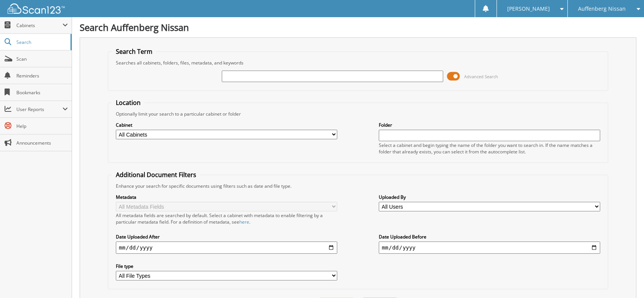 This screenshot has height=298, width=644. I want to click on div: Select a cabinet and begin typing the name of the folder you want to search in. If the name match..., so click(489, 149).